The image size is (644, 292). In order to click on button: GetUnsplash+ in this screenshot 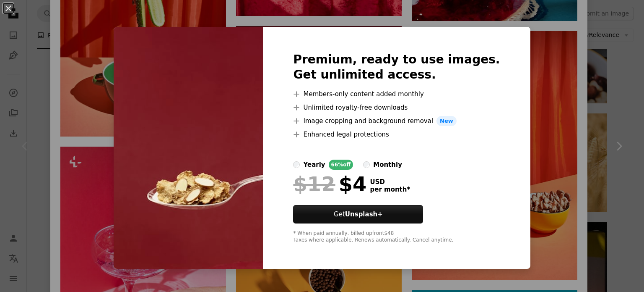, I will do `click(358, 214)`.